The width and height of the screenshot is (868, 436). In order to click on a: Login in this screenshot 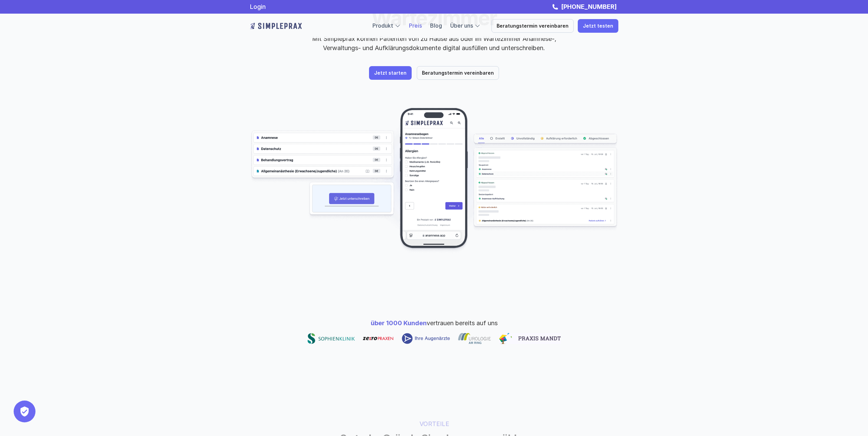, I will do `click(258, 7)`.